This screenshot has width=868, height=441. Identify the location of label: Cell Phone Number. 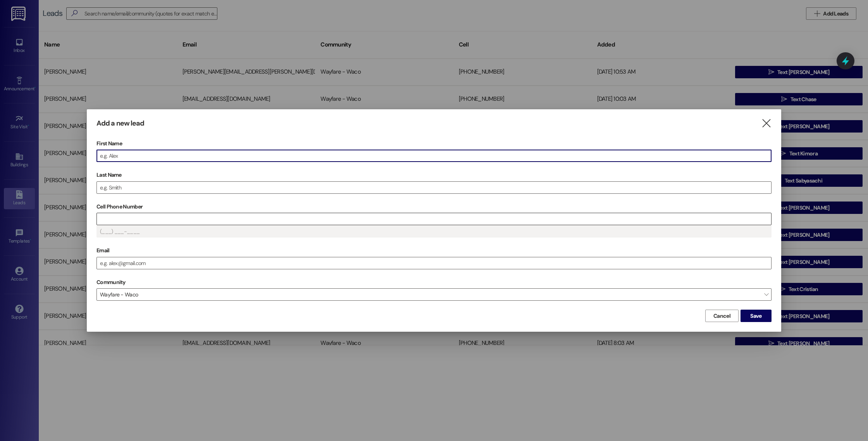
(434, 206).